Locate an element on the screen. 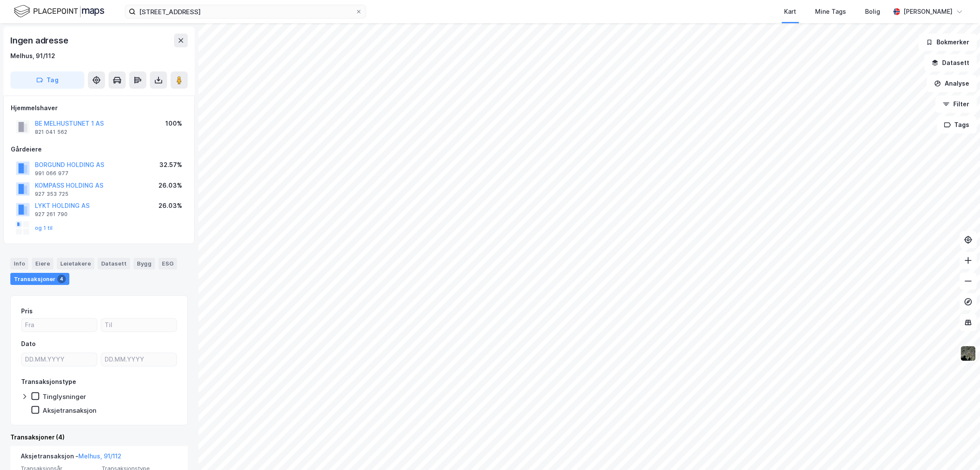  div: 991 066 977 is located at coordinates (51, 174).